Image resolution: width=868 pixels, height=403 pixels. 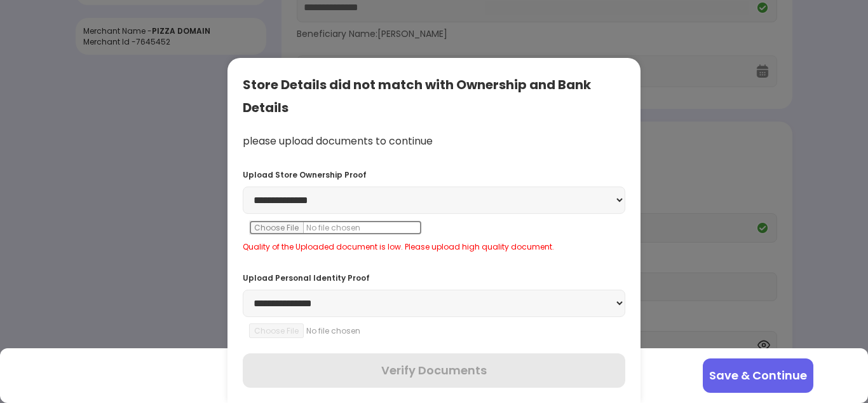 What do you see at coordinates (434, 96) in the screenshot?
I see `div: Store Details did not match with Ownership and Bank Details` at bounding box center [434, 96].